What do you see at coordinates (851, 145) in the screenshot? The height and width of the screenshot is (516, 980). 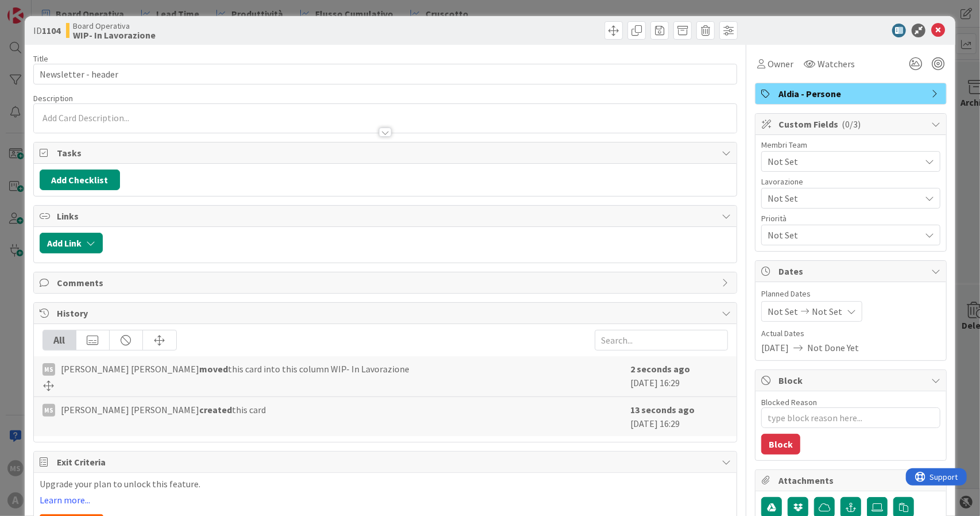 I see `div: Membri Team` at bounding box center [851, 145].